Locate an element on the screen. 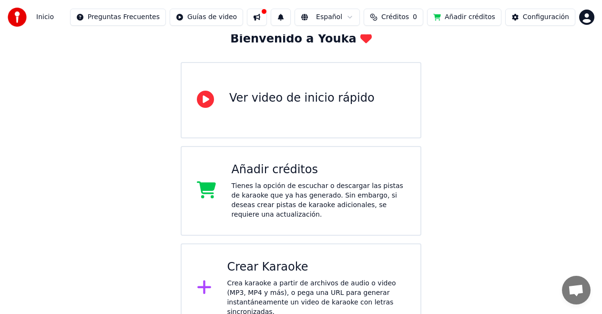 This screenshot has height=314, width=602. div: Chat abierto is located at coordinates (576, 290).